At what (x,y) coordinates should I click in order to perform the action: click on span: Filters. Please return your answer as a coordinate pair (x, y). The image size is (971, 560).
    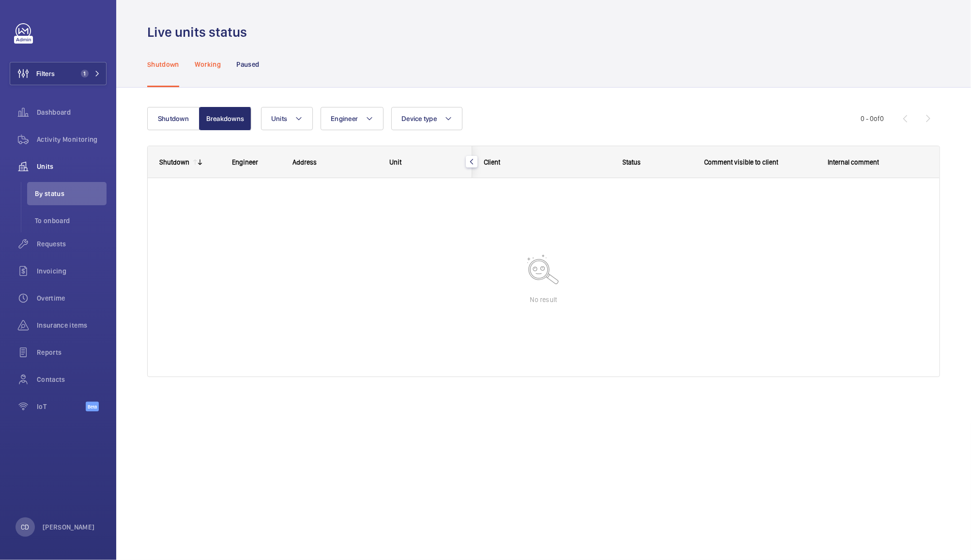
    Looking at the image, I should click on (46, 74).